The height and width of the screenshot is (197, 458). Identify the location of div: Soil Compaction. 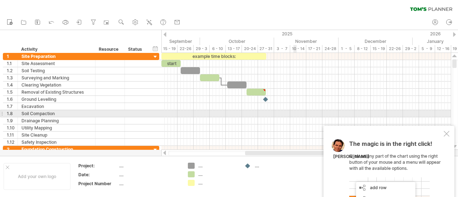
(56, 113).